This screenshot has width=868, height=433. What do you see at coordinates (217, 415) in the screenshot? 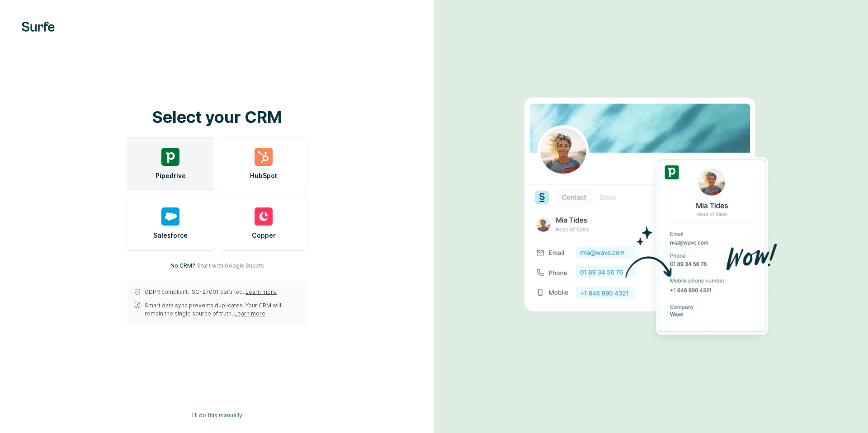
I see `span: I’ll do this manually` at bounding box center [217, 415].